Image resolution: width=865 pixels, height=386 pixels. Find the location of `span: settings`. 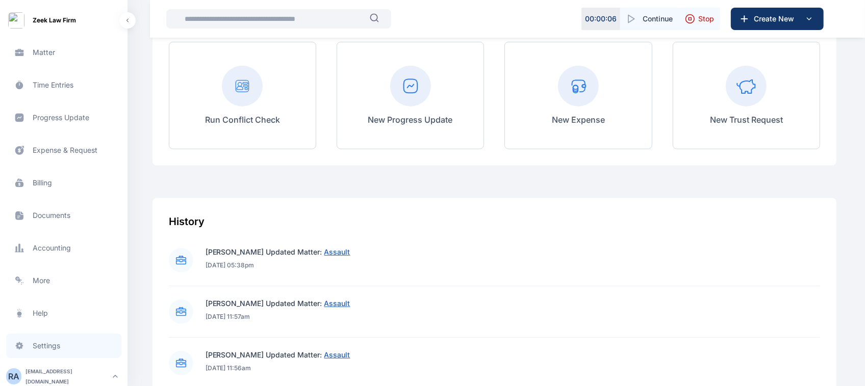

span: settings is located at coordinates (64, 346).